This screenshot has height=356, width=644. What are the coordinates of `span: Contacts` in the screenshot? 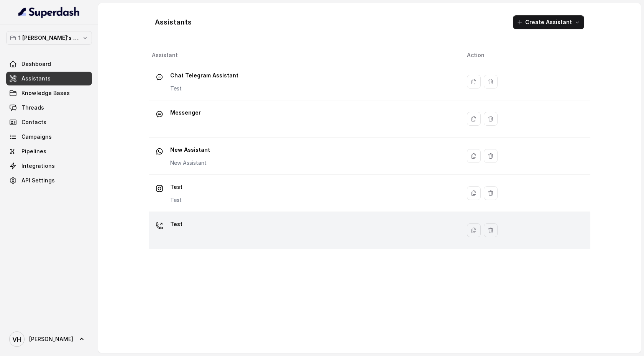 It's located at (34, 122).